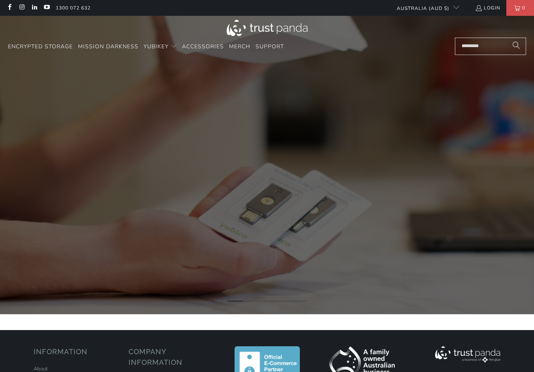  Describe the element at coordinates (108, 46) in the screenshot. I see `span: Mission Darkness` at that location.